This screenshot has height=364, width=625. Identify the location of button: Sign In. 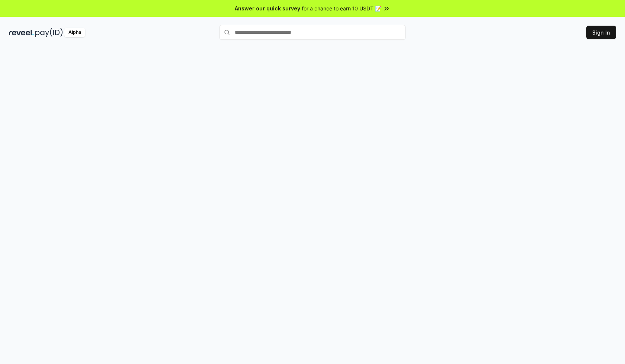
(601, 33).